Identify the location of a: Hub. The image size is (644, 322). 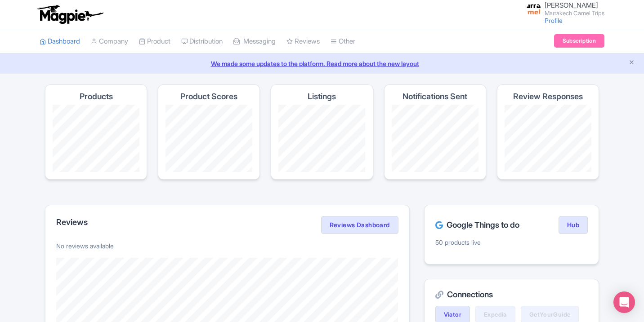
(573, 225).